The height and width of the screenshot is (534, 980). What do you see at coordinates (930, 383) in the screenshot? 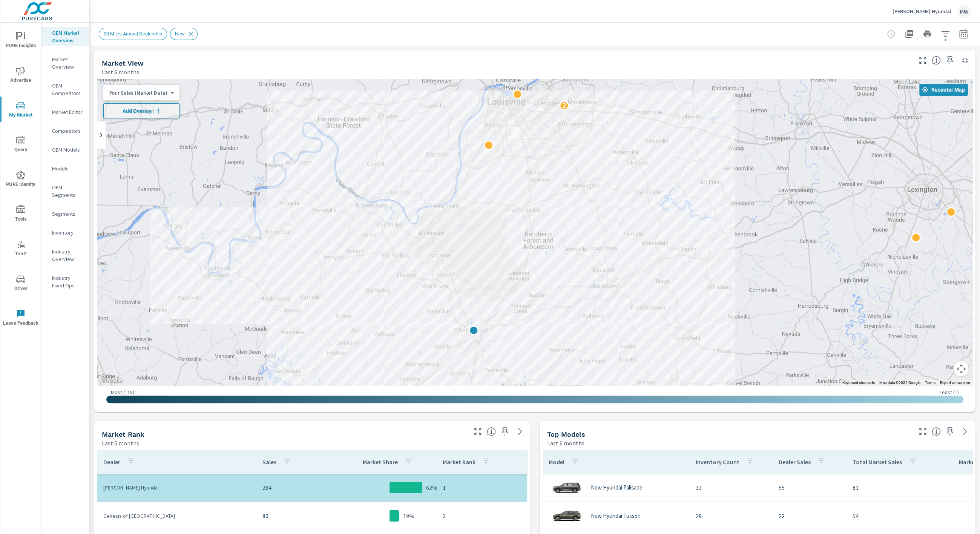
I see `a: Terms (opens in new tab)` at bounding box center [930, 383].